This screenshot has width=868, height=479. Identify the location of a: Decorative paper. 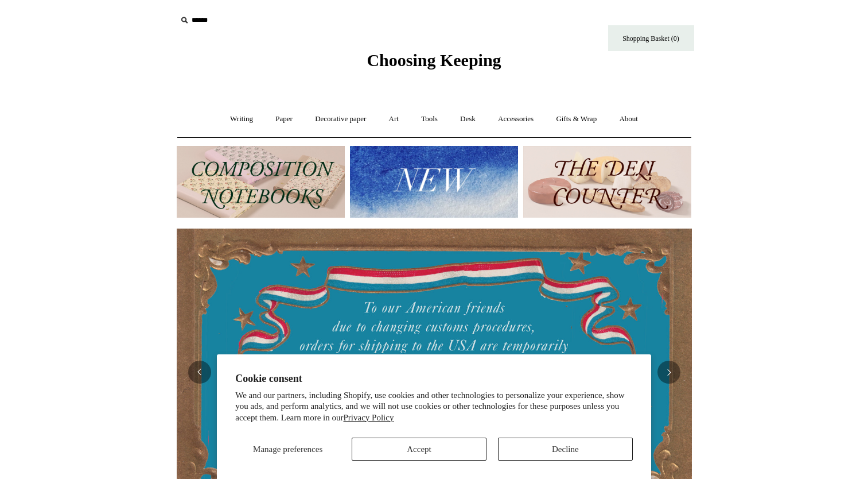
(340, 119).